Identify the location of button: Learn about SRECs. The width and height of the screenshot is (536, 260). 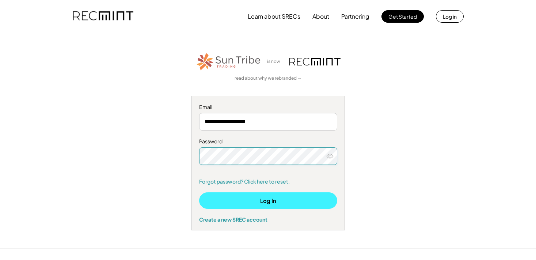
(274, 16).